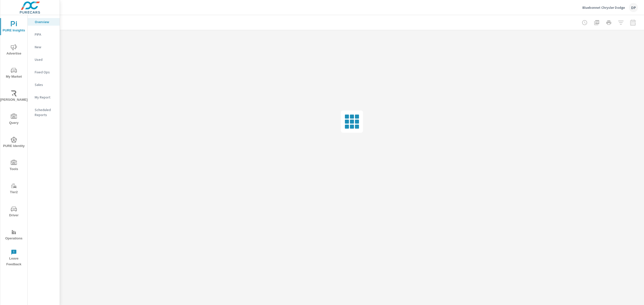  What do you see at coordinates (43, 72) in the screenshot?
I see `div: Fixed Ops` at bounding box center [43, 72].